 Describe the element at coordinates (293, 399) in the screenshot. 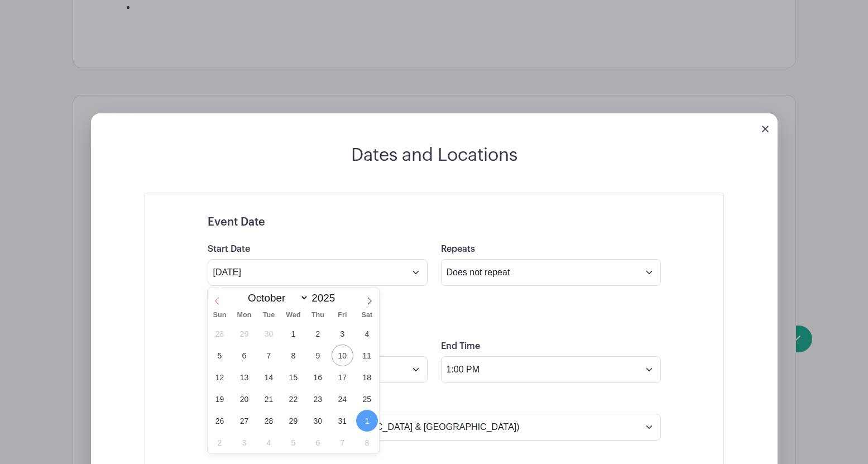

I see `span: October 22, 2025` at that location.